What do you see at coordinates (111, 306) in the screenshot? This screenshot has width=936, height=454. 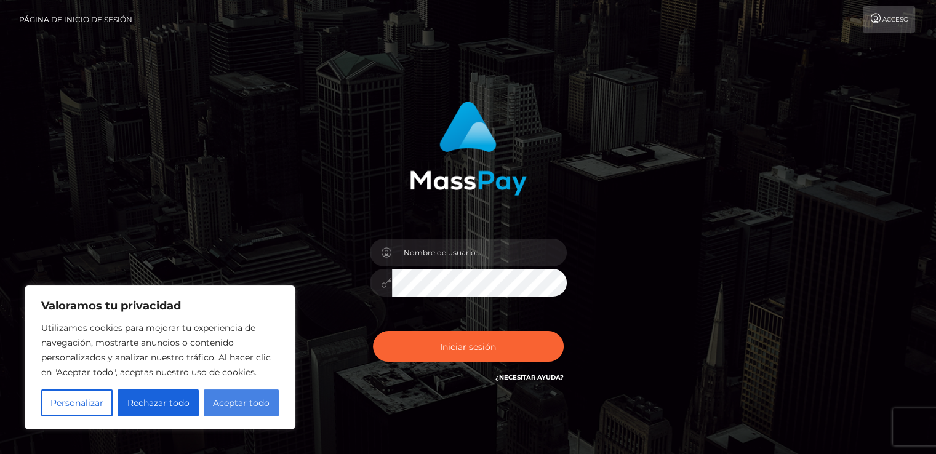 I see `font: Valoramos tu privacidad` at bounding box center [111, 306].